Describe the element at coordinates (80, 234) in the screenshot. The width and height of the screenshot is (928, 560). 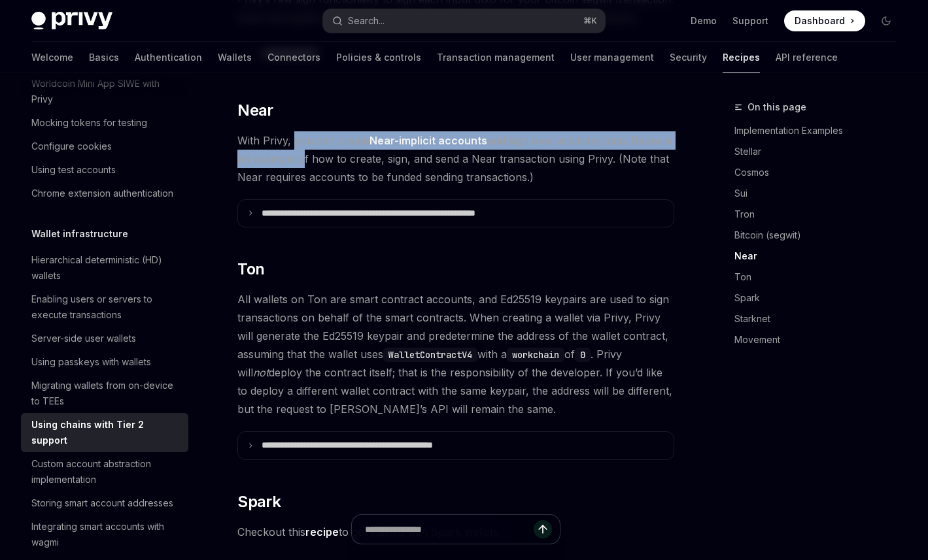
I see `h5: Wallet infrastructure` at that location.